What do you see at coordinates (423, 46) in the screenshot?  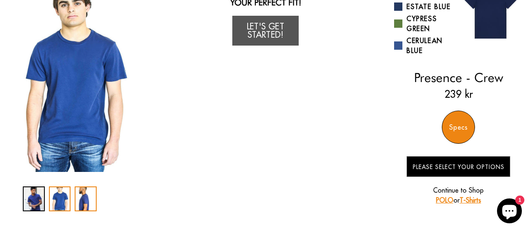 I see `a: Cerulean Blue` at bounding box center [423, 46].